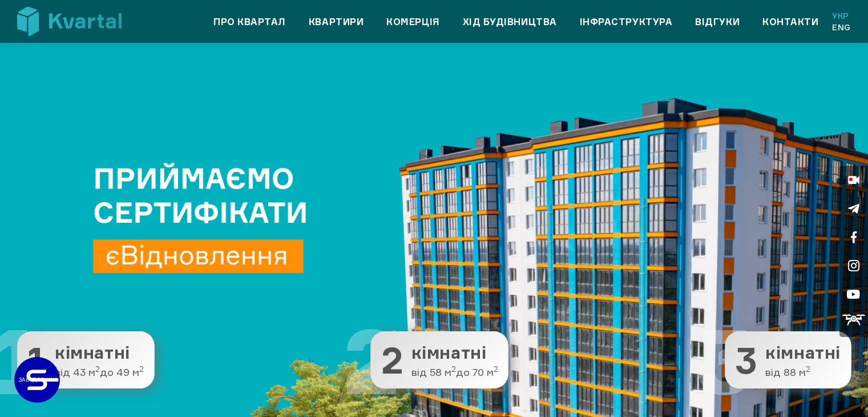 This screenshot has height=417, width=868. I want to click on span: від 88 м, so click(803, 372).